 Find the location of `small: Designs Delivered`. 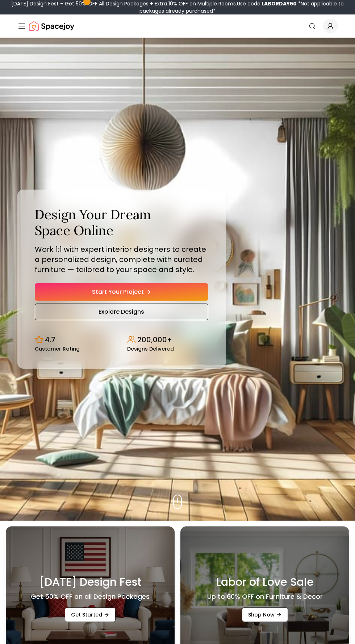

small: Designs Delivered is located at coordinates (150, 349).